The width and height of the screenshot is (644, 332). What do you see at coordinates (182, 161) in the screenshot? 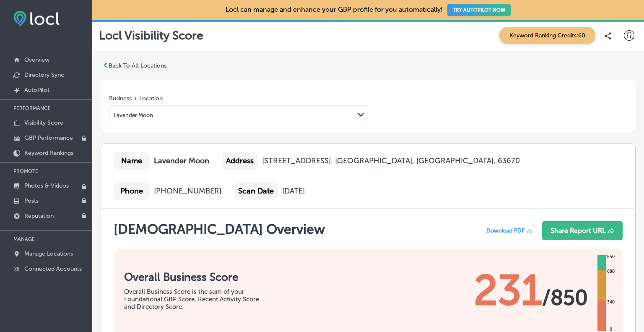
I see `b: Lavender Moon` at bounding box center [182, 161].